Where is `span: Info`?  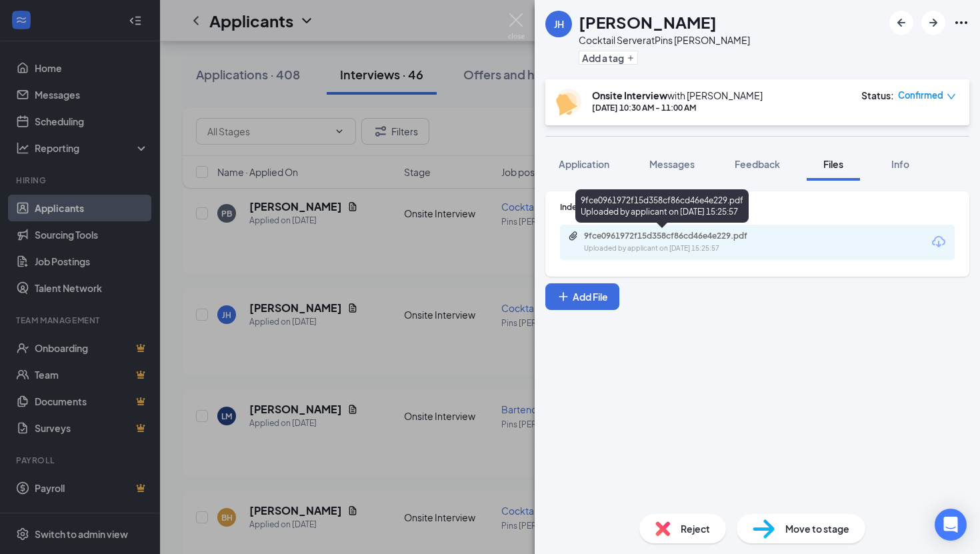 span: Info is located at coordinates (900, 164).